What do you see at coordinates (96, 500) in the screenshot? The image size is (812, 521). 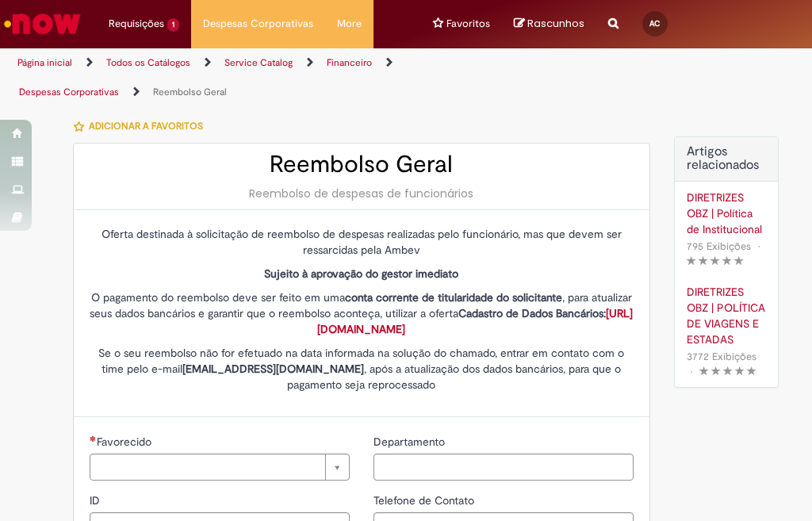 I see `span: ID` at bounding box center [96, 500].